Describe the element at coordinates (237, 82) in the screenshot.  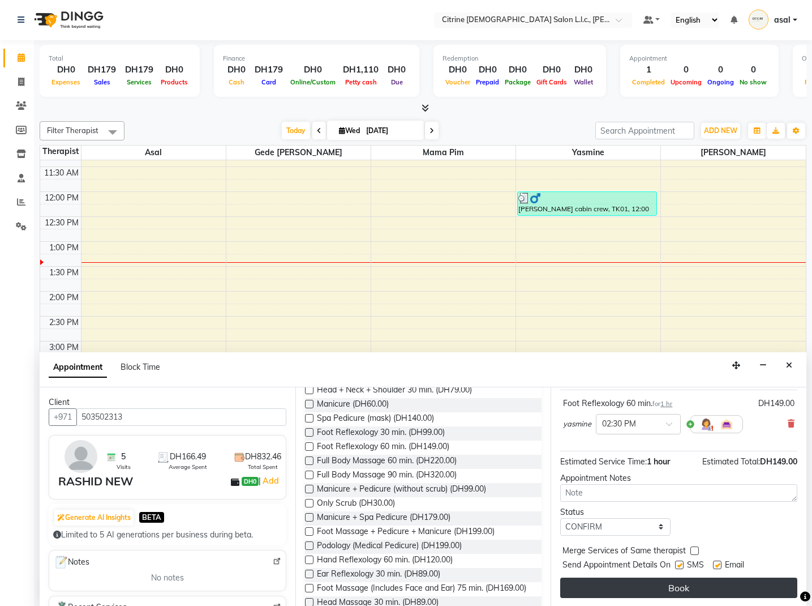
I see `span: Cash` at that location.